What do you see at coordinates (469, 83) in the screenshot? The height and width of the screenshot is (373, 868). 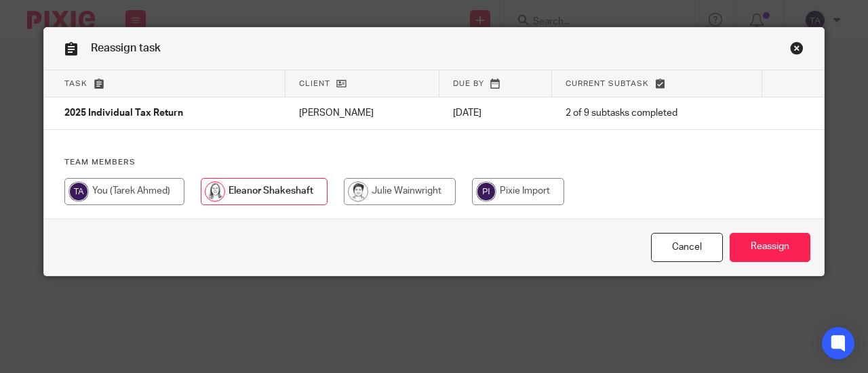 I see `span: Due by` at bounding box center [469, 83].